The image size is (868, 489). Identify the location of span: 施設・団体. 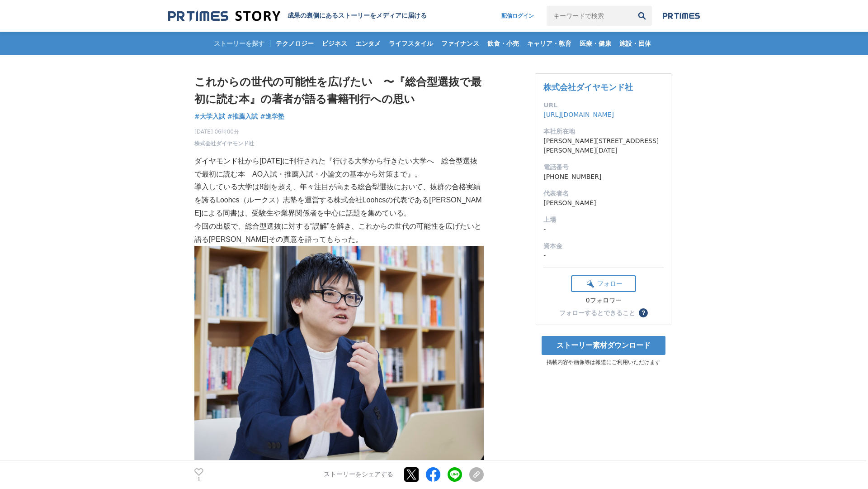
(635, 43).